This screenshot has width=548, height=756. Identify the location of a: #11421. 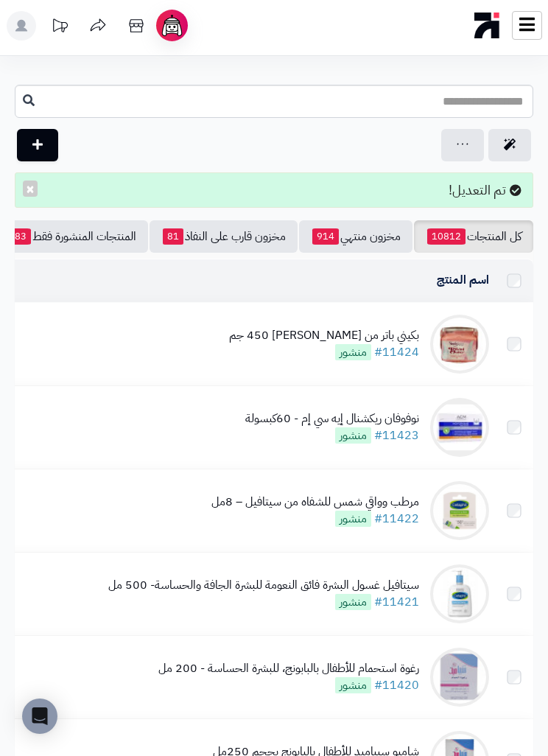
(396, 601).